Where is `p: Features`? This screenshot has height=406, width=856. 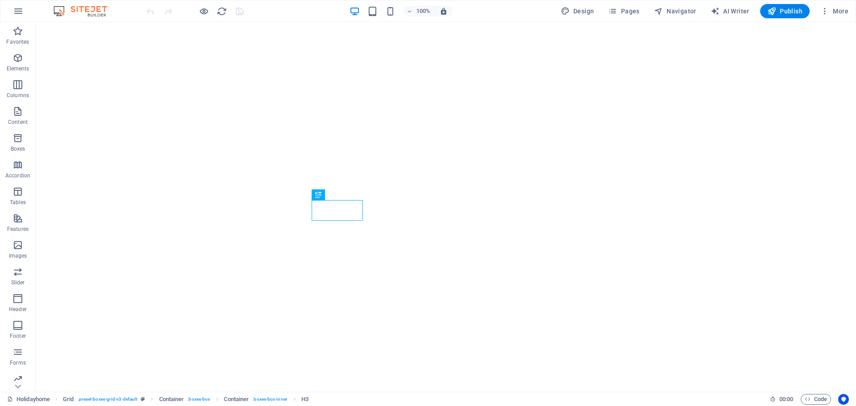 p: Features is located at coordinates (18, 229).